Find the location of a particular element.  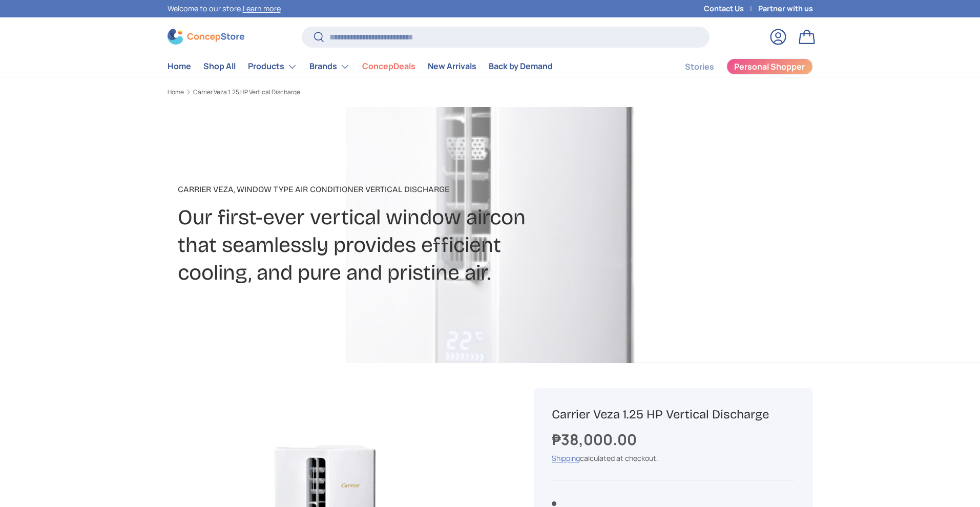

h2: Our first-ever vertical window aircon that seamlessly provides efficient cooling, and pure and pr... is located at coordinates (374, 245).